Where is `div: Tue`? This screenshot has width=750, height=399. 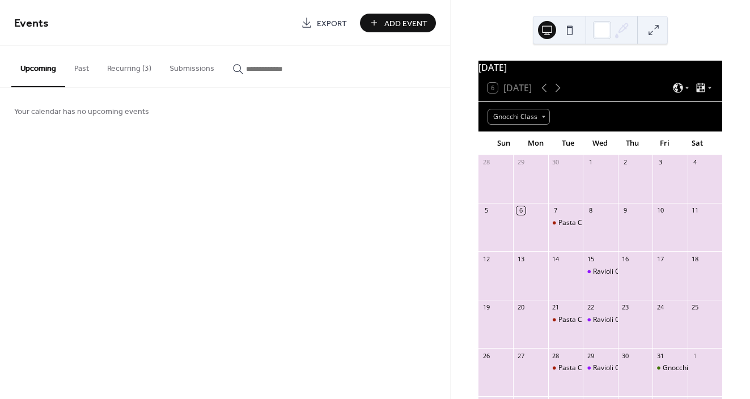
div: Tue is located at coordinates (568, 143).